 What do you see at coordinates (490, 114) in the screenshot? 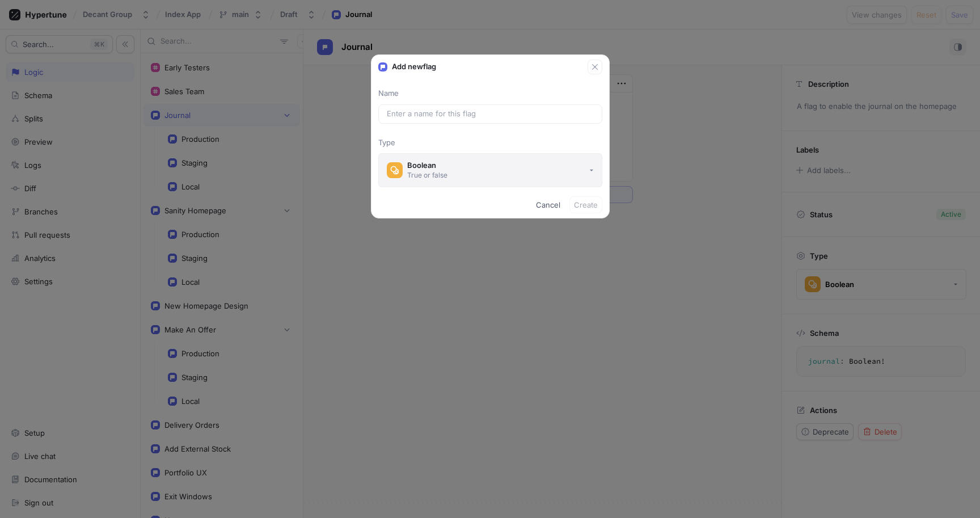
I see `input: Enter a name for this flag` at bounding box center [490, 114].